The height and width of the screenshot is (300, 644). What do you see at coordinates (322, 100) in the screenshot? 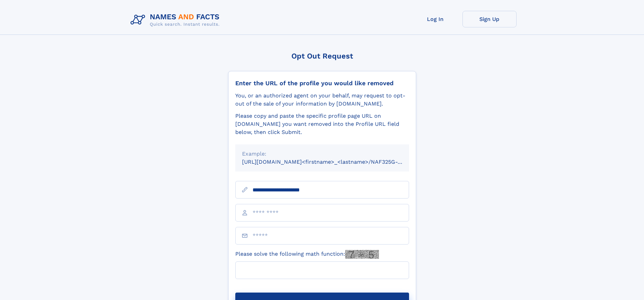
I see `div: You, or an authorized agent on your behalf, may request to opt-out of the sale of your informatio...` at bounding box center [322, 100].